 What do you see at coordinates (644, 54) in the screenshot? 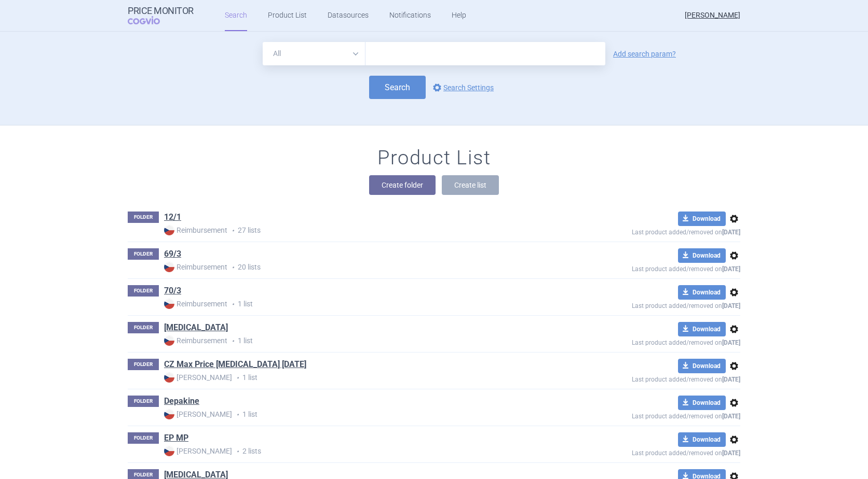
I see `a: Add search param?` at bounding box center [644, 54].